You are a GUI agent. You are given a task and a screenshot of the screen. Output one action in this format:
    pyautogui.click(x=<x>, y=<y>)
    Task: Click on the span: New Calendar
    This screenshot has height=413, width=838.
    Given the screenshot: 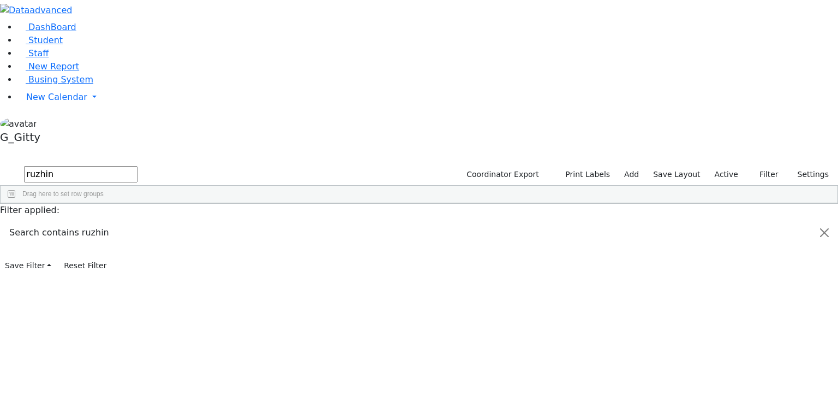 What is the action you would take?
    pyautogui.click(x=57, y=97)
    